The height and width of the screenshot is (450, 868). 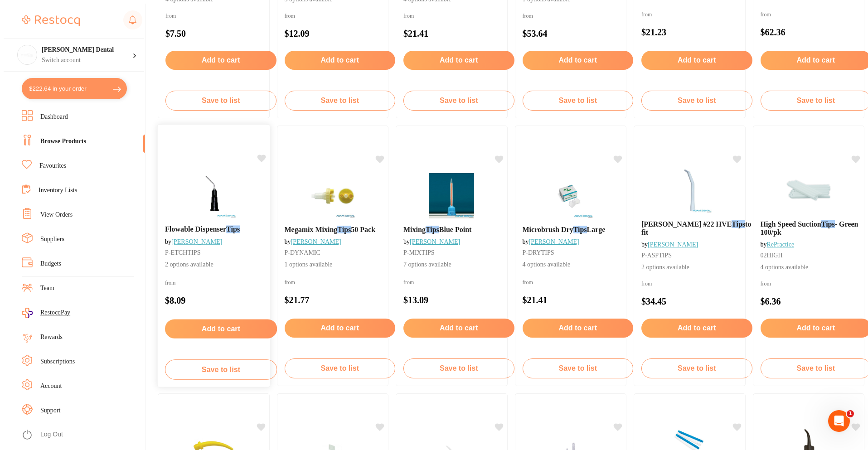 I want to click on img: Smiline Dental, so click(x=26, y=54).